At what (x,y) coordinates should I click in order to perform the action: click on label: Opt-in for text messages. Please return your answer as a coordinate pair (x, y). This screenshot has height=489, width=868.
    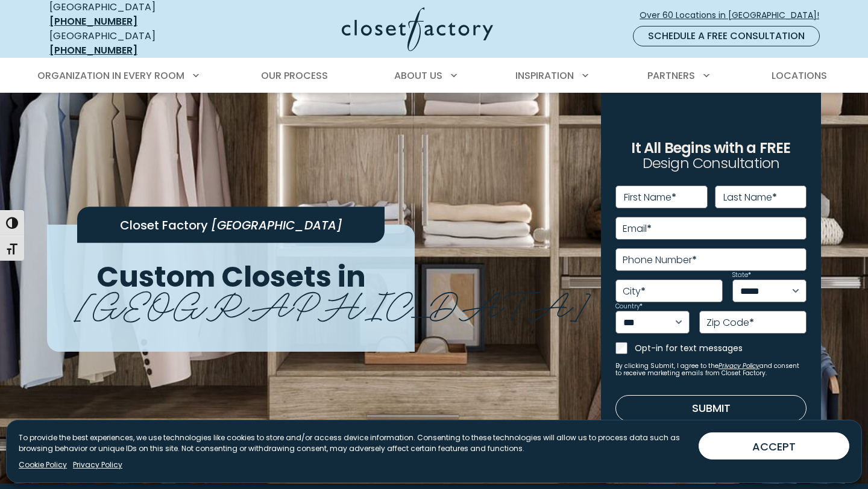
    Looking at the image, I should click on (720, 348).